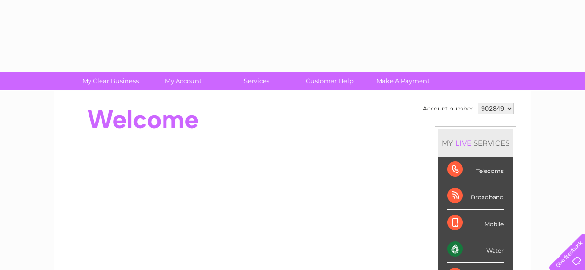 This screenshot has width=585, height=270. What do you see at coordinates (475, 196) in the screenshot?
I see `div: Broadband` at bounding box center [475, 196].